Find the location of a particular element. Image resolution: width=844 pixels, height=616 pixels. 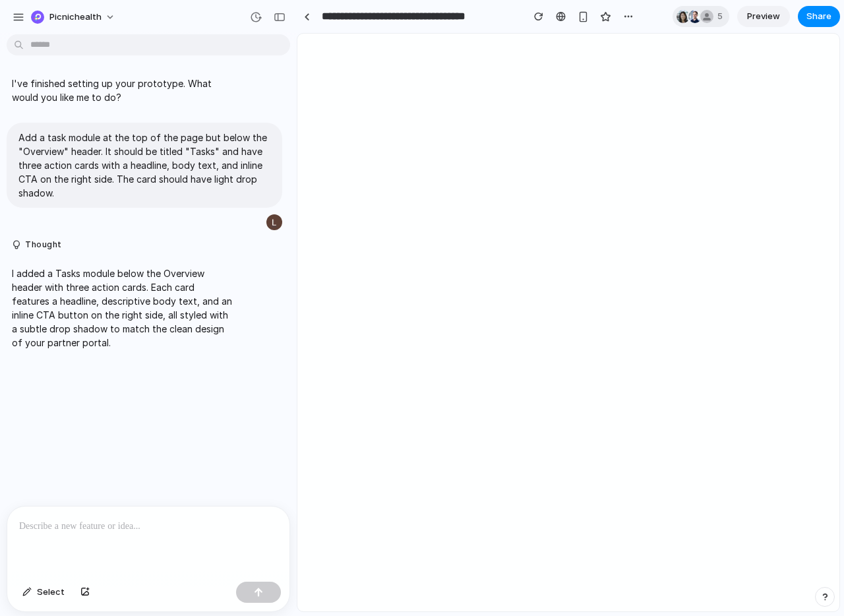

p: I've finished setting up your prototype. What would you like me to do? is located at coordinates (122, 91).